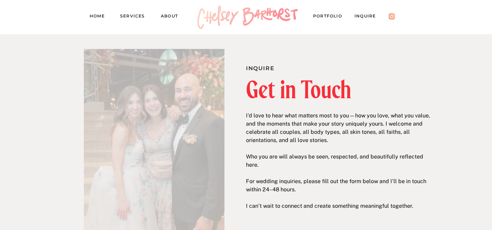 The image size is (492, 230). I want to click on p: I’d love to hear what matters most to you—how you love, what you value, and the moments that make..., so click(338, 152).